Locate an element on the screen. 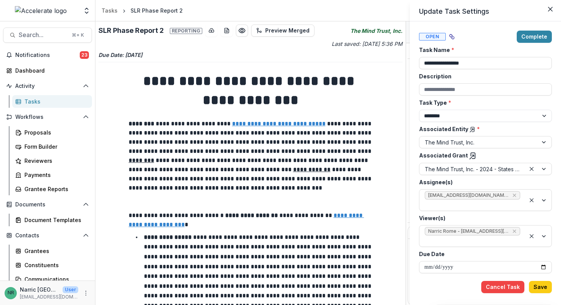  div: Remove shelmuth@themindtrust.org (shelmuth@themindtrust.org) is located at coordinates (515, 195).